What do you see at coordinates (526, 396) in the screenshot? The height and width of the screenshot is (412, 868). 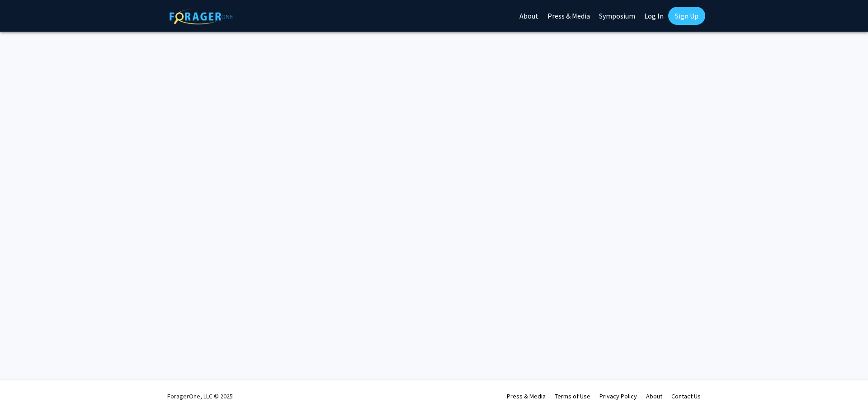 I see `a: Press & Media` at bounding box center [526, 396].